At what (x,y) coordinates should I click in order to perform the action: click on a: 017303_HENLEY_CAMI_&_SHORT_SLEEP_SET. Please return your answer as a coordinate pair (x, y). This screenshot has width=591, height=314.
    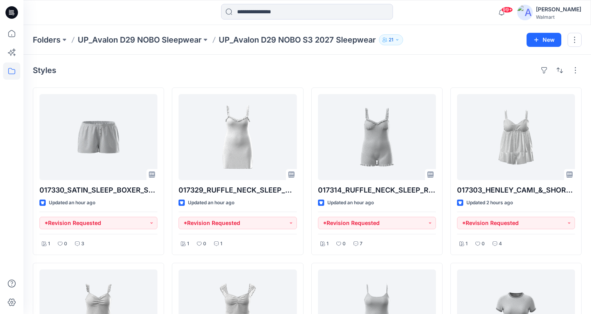
    Looking at the image, I should click on (516, 137).